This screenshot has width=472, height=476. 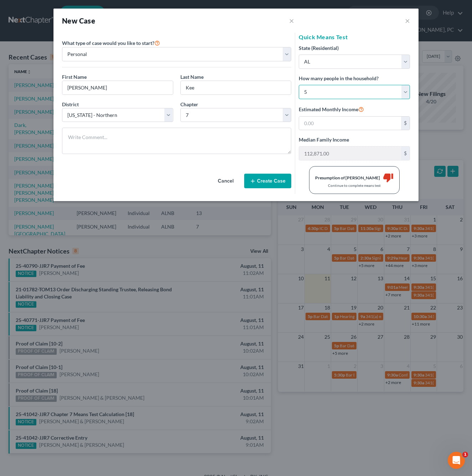 What do you see at coordinates (192, 77) in the screenshot?
I see `span: Last Name` at bounding box center [192, 77].